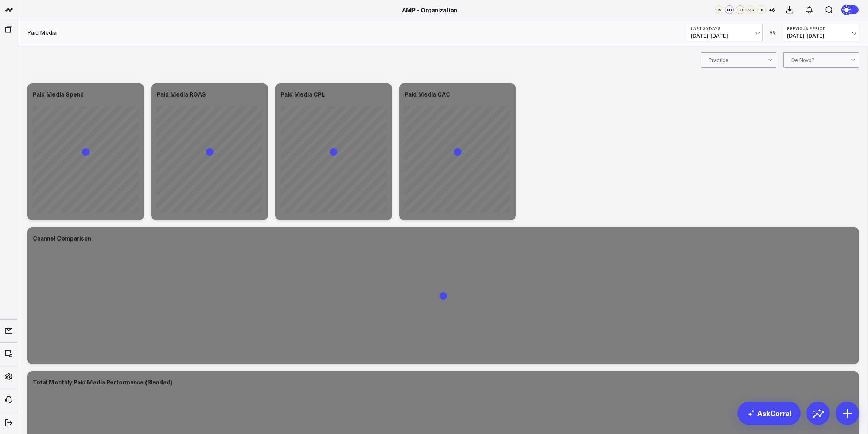 The height and width of the screenshot is (434, 868). Describe the element at coordinates (773, 32) in the screenshot. I see `div: VS` at that location.